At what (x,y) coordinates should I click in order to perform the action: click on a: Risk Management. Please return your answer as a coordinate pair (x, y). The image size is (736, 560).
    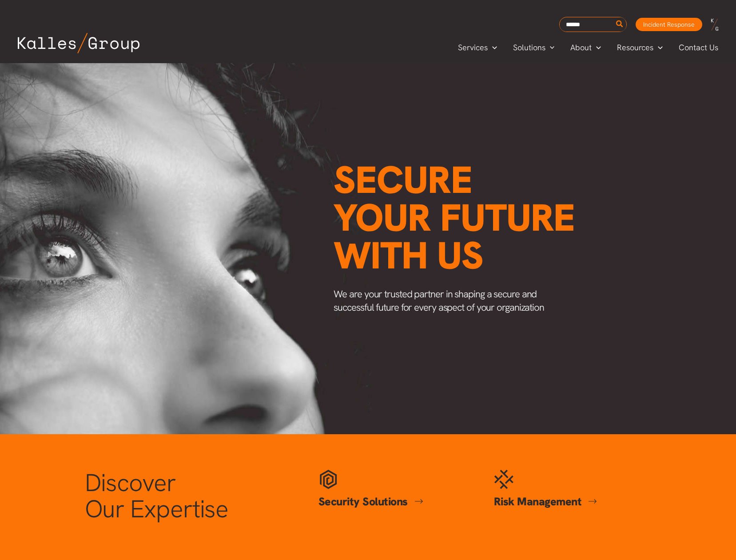
    Looking at the image, I should click on (545, 502).